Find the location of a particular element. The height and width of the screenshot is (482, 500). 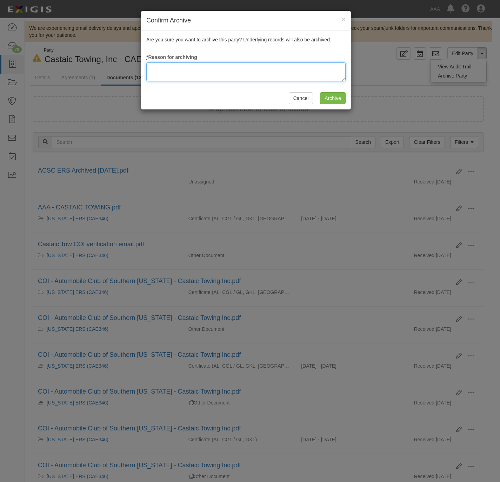

button: Cancel is located at coordinates (301, 98).